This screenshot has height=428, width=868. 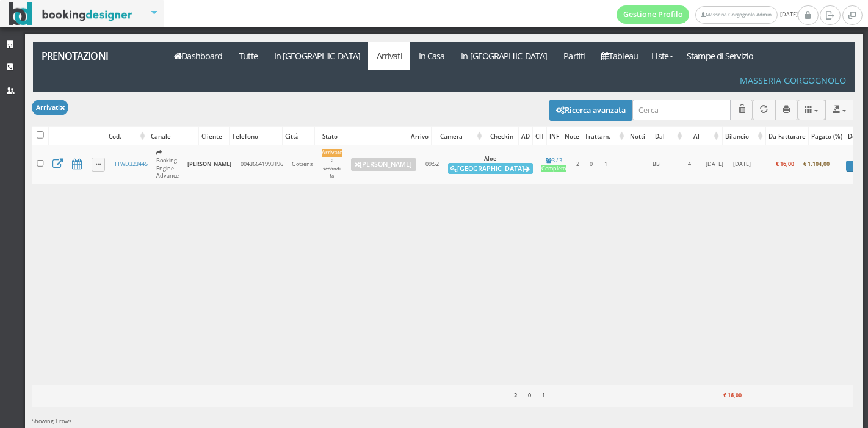 What do you see at coordinates (578, 164) in the screenshot?
I see `td: 2` at bounding box center [578, 164].